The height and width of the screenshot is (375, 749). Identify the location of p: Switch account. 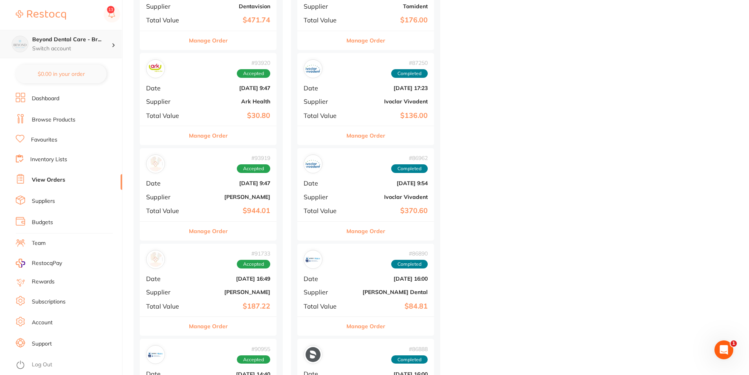
(72, 49).